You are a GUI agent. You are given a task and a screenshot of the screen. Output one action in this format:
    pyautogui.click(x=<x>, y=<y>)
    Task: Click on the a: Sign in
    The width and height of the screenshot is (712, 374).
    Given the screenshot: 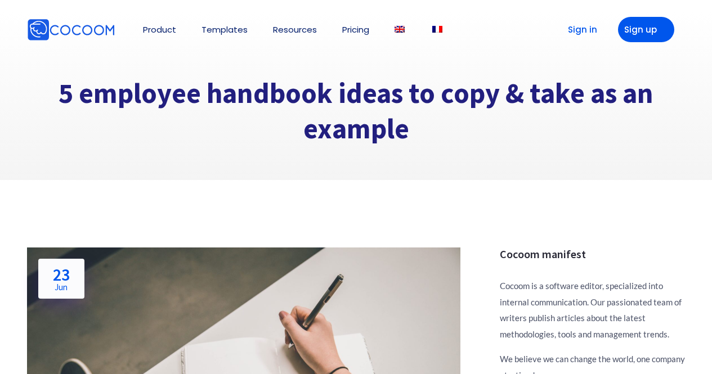 What is the action you would take?
    pyautogui.click(x=579, y=29)
    